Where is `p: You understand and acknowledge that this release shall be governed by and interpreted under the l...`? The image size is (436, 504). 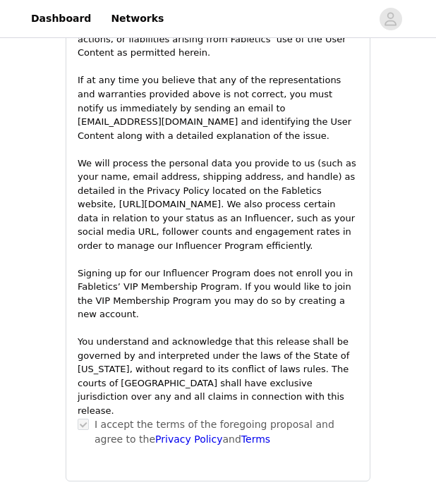 p: You understand and acknowledge that this release shall be governed by and interpreted under the l... is located at coordinates (218, 376).